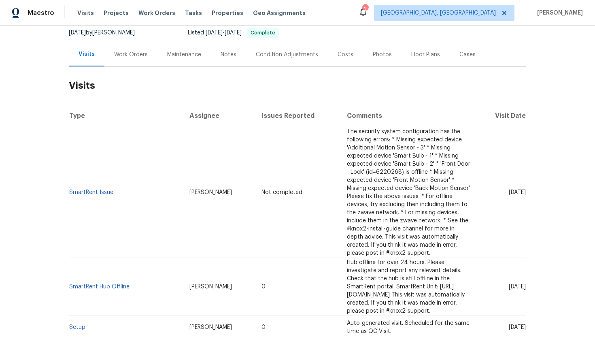  Describe the element at coordinates (228, 13) in the screenshot. I see `span: Properties` at that location.